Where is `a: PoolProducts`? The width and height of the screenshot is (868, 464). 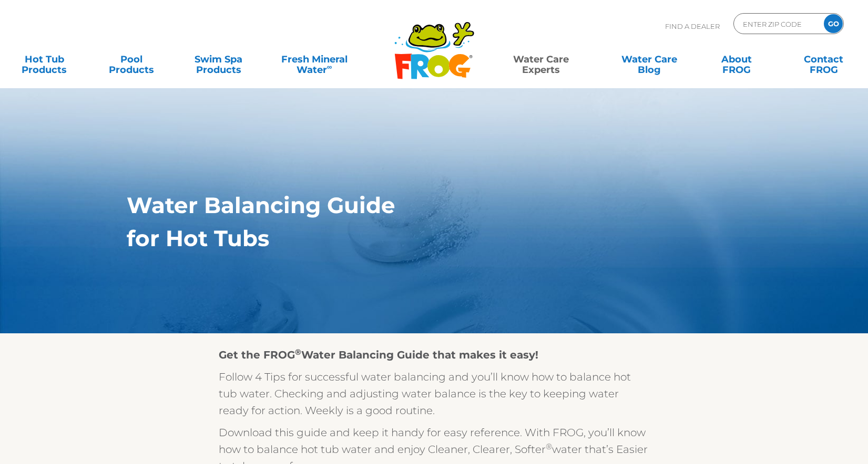
a: PoolProducts is located at coordinates (131, 59).